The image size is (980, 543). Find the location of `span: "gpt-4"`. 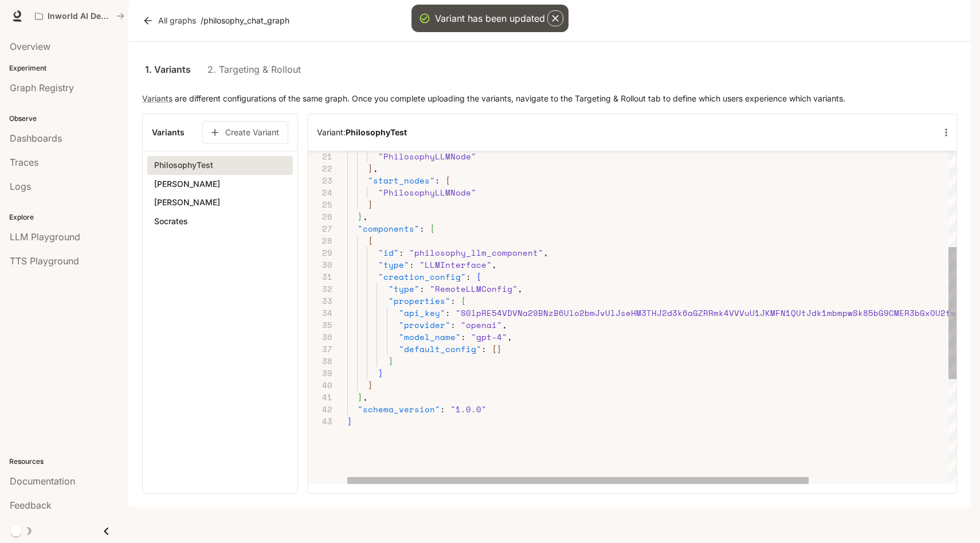

span: "gpt-4" is located at coordinates (489, 337).